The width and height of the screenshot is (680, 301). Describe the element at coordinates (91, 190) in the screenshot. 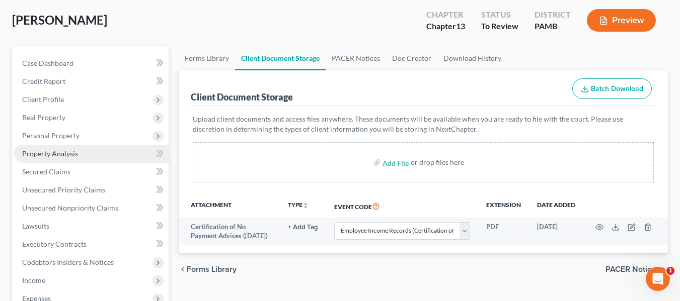

I see `a: Unsecured Priority Claims` at that location.